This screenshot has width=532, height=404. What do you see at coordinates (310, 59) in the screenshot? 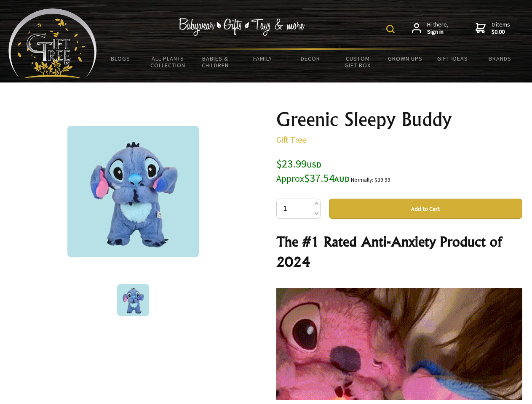
I see `a: Decor` at bounding box center [310, 59].